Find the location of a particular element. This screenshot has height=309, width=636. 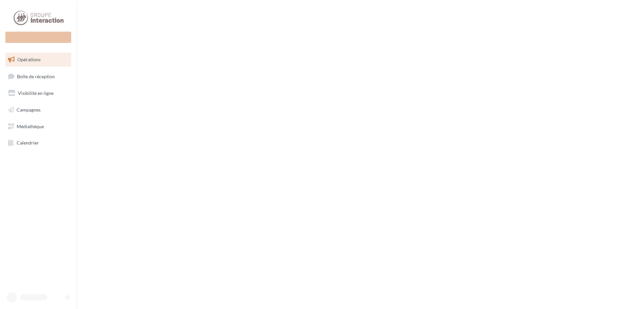

span: Calendrier is located at coordinates (28, 142).